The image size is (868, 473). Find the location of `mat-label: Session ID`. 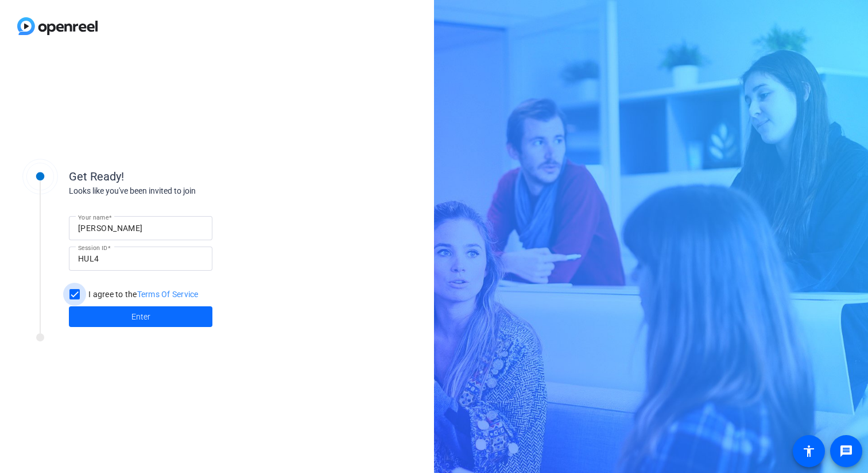

mat-label: Session ID is located at coordinates (92, 247).